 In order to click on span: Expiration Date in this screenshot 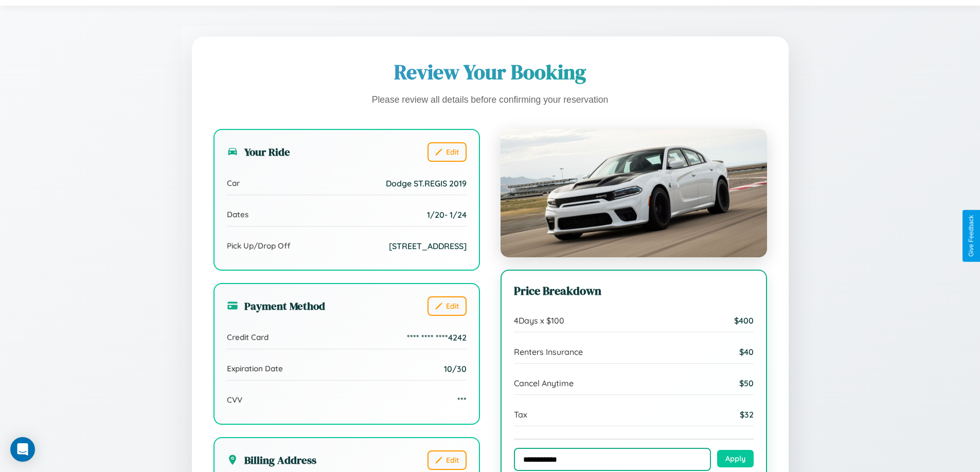, I will do `click(254, 369)`.